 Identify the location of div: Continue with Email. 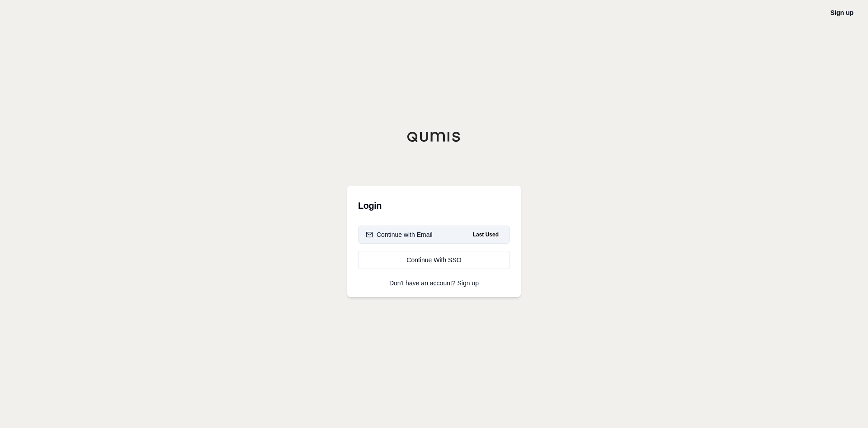
(400, 234).